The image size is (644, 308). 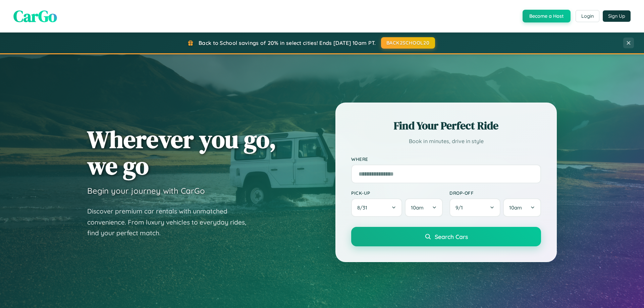 What do you see at coordinates (495, 193) in the screenshot?
I see `label: Drop-off` at bounding box center [495, 193].